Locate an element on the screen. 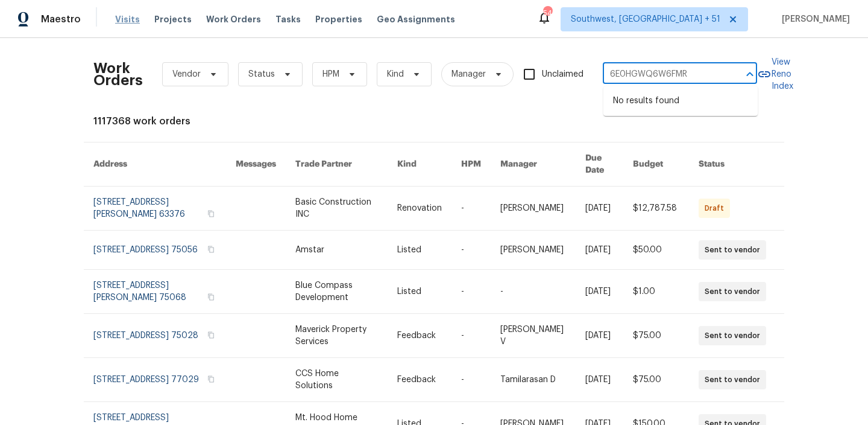 This screenshot has width=868, height=425. td: CCS Home Solutions is located at coordinates (337, 380).